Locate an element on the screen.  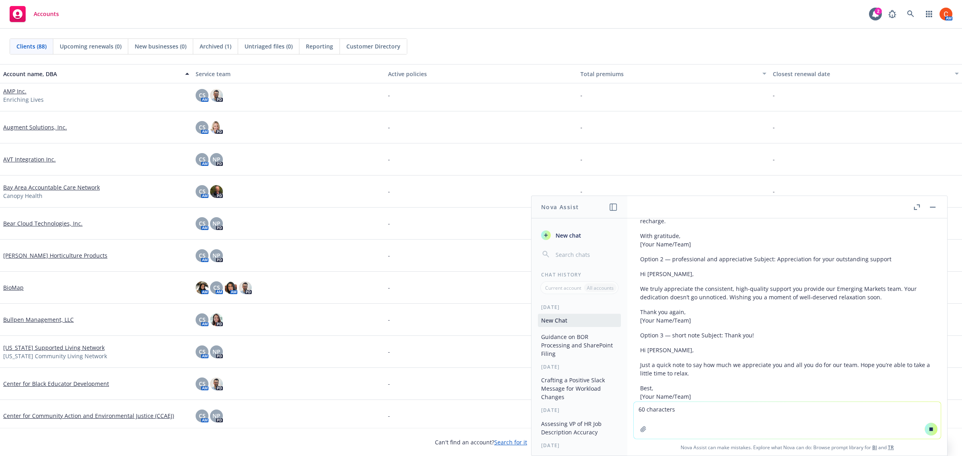
a: AVT Integration Inc. is located at coordinates (29, 159).